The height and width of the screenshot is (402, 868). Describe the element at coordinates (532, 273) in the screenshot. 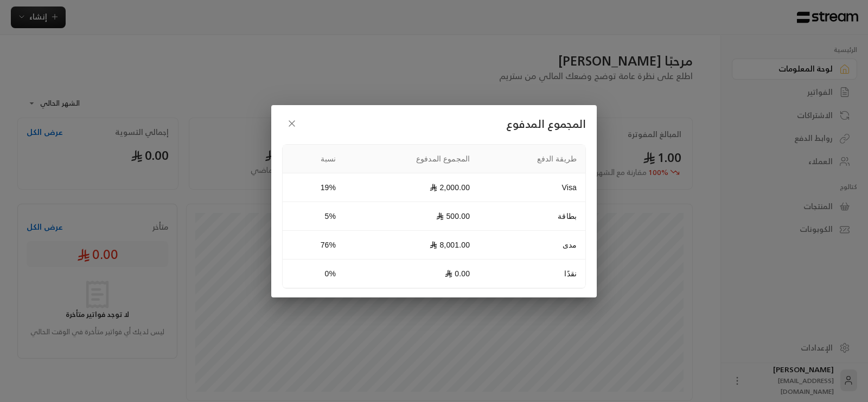

I see `td: نقدًا` at that location.